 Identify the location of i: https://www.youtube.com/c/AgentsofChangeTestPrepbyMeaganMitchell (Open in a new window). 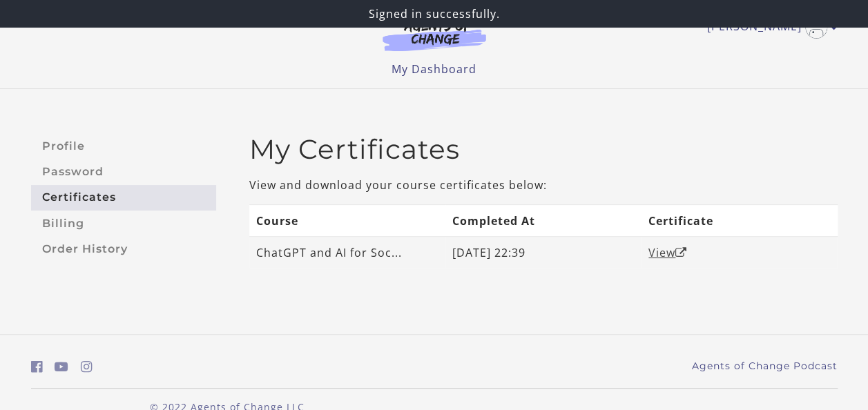
(62, 367).